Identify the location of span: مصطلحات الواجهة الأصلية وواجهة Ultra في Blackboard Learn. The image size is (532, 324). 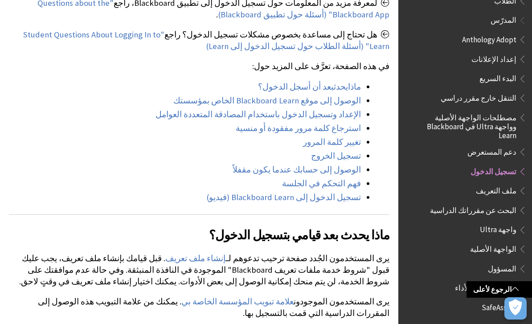
(464, 125).